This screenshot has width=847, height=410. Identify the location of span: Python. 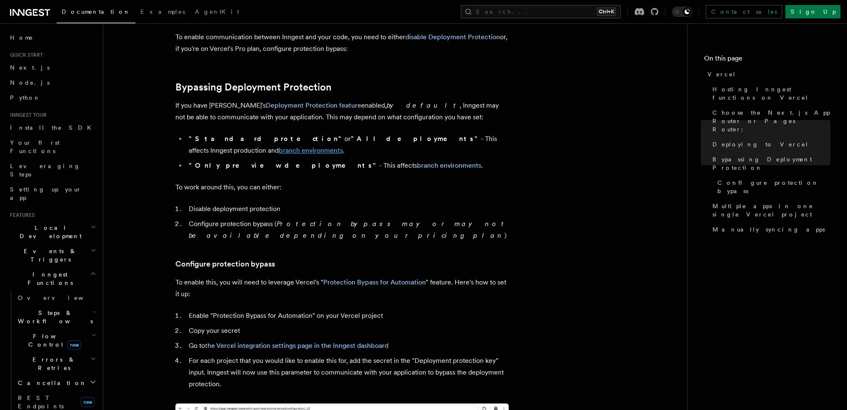
(25, 98).